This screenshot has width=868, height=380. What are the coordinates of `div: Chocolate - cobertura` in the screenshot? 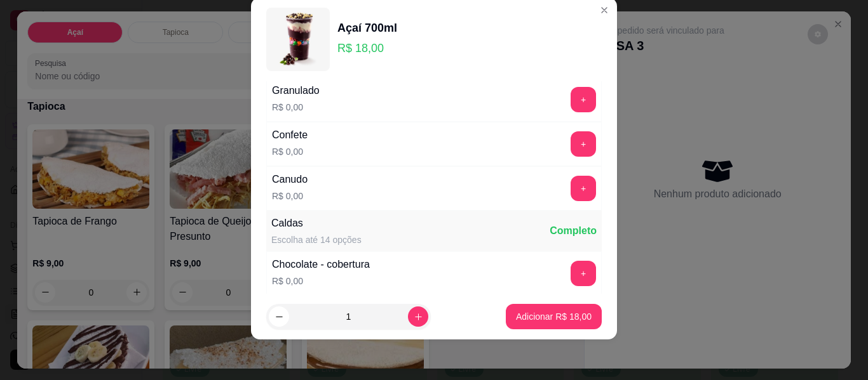 It's located at (321, 264).